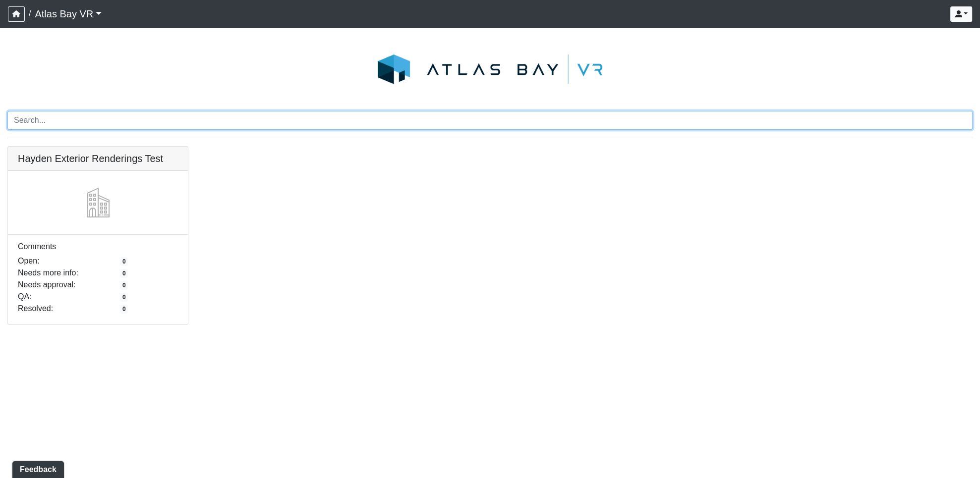 The width and height of the screenshot is (980, 478). I want to click on a: Atlas Bay VR, so click(68, 14).